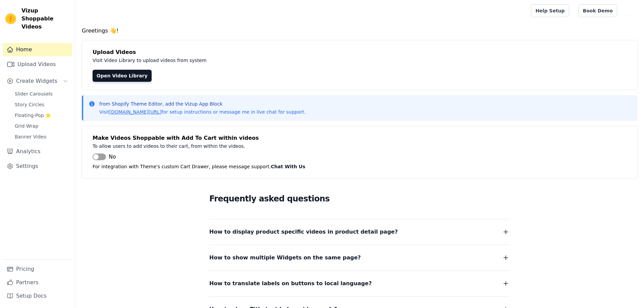 The width and height of the screenshot is (644, 308). What do you see at coordinates (41, 137) in the screenshot?
I see `a: Banner Video` at bounding box center [41, 137].